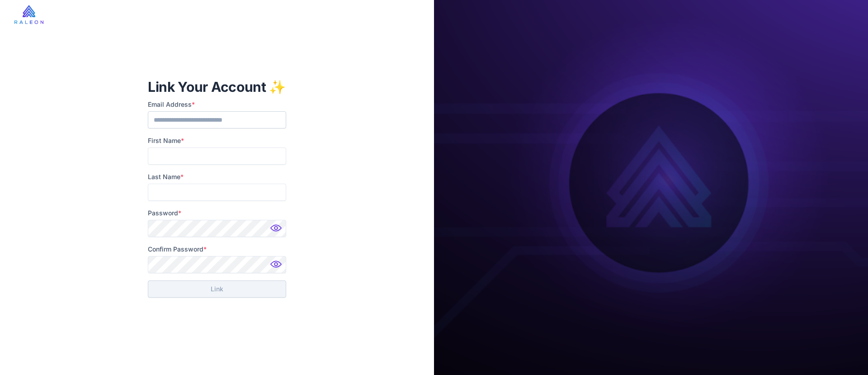 This screenshot has height=375, width=868. I want to click on h1: Link Your Account ✨, so click(217, 87).